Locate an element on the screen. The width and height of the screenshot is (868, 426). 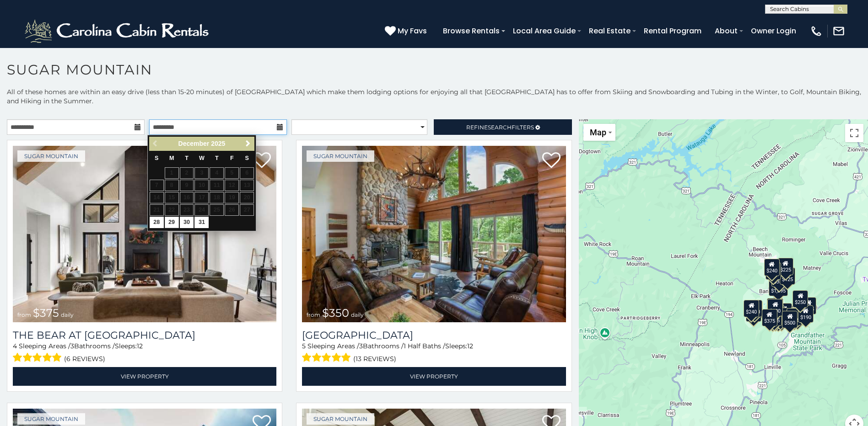
img: phone-regular-white.png is located at coordinates (816, 31).